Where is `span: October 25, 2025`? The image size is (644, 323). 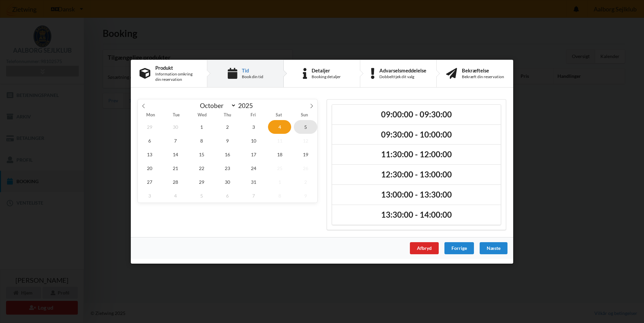
span: October 25, 2025 is located at coordinates (280, 168).